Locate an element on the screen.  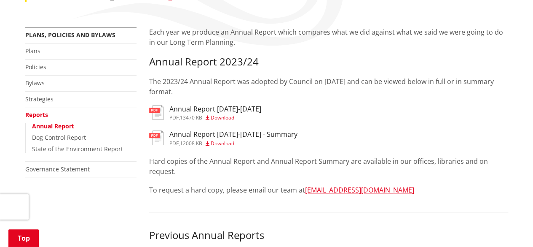
a: Reports is located at coordinates (37, 114).